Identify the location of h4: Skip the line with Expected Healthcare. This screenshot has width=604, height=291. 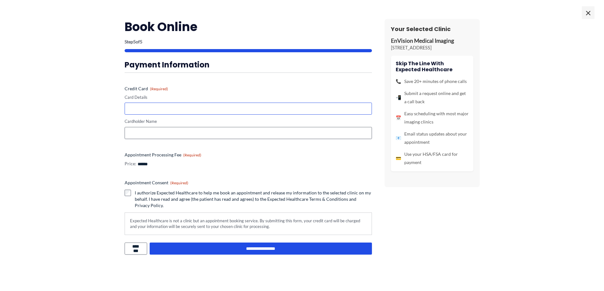
(432, 67).